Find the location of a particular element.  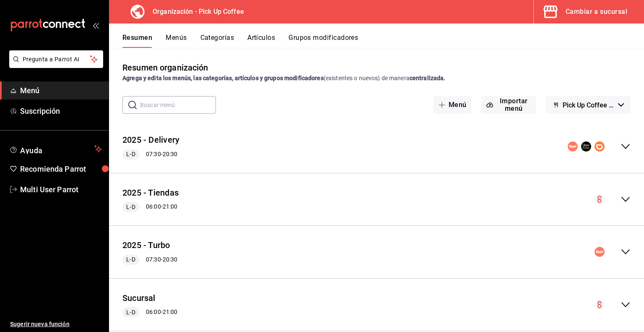

button: Sucursal is located at coordinates (139, 298).